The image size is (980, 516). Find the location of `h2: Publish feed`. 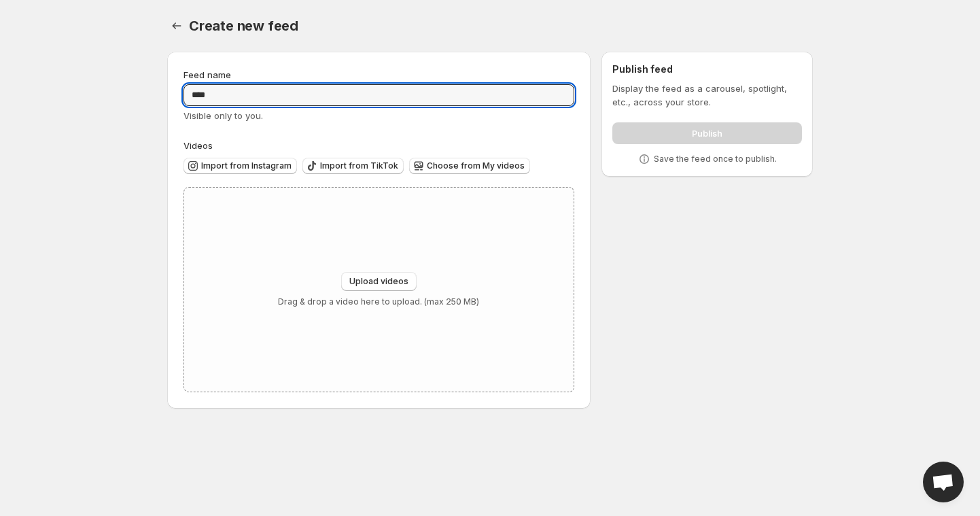

h2: Publish feed is located at coordinates (707, 70).